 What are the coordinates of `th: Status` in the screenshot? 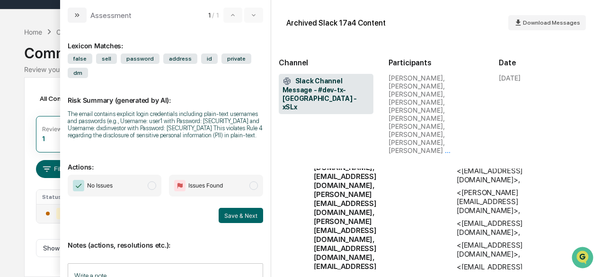 It's located at (58, 197).